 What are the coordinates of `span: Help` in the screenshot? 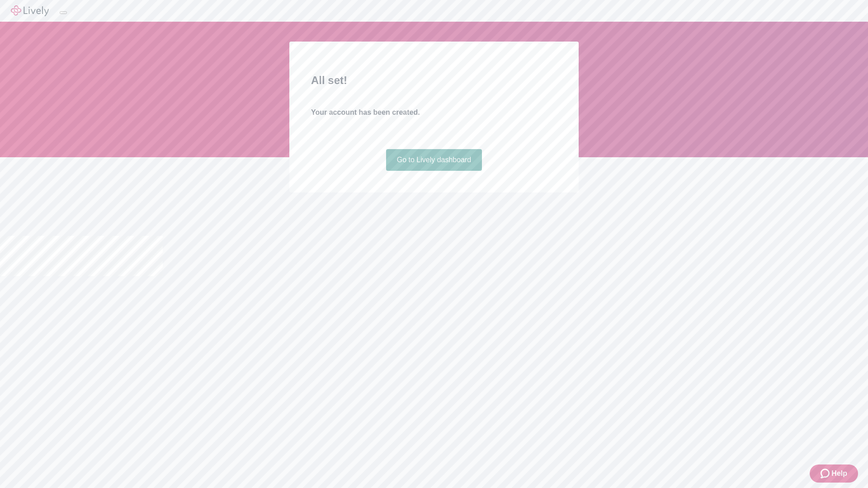 It's located at (839, 473).